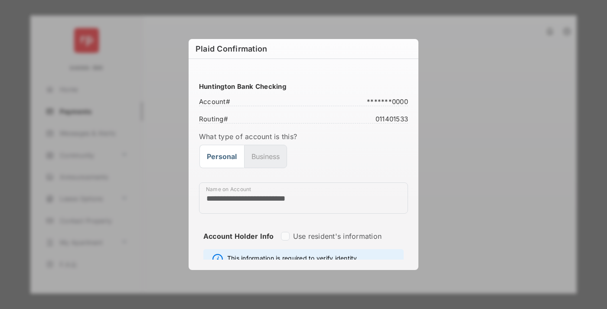  Describe the element at coordinates (265, 157) in the screenshot. I see `button: Business` at that location.